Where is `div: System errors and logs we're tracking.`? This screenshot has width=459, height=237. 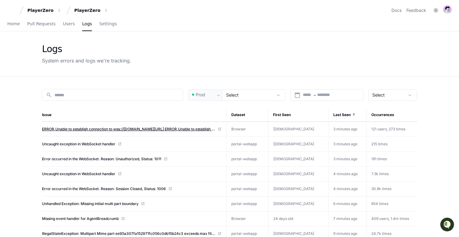 div: System errors and logs we're tracking. is located at coordinates (87, 61).